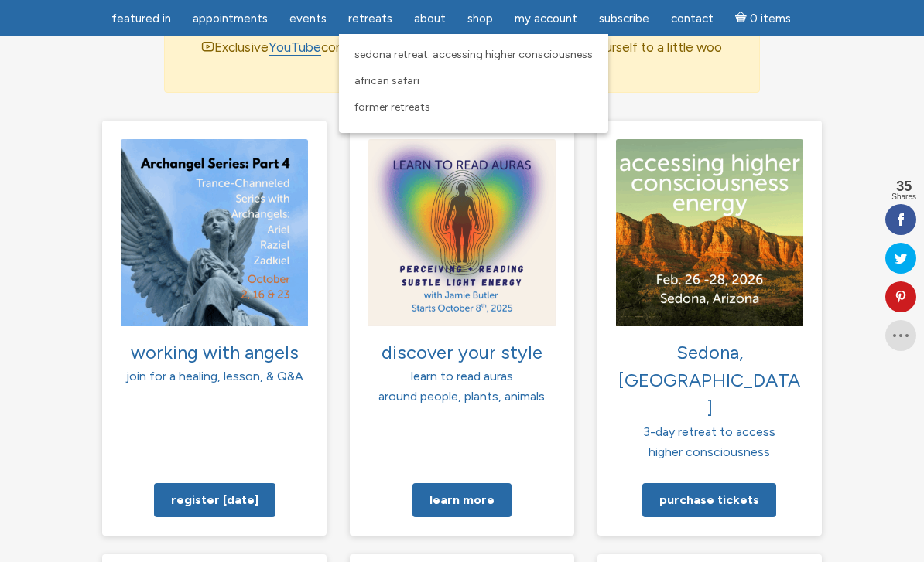 This screenshot has width=924, height=562. Describe the element at coordinates (462, 376) in the screenshot. I see `span: learn to read auras` at that location.